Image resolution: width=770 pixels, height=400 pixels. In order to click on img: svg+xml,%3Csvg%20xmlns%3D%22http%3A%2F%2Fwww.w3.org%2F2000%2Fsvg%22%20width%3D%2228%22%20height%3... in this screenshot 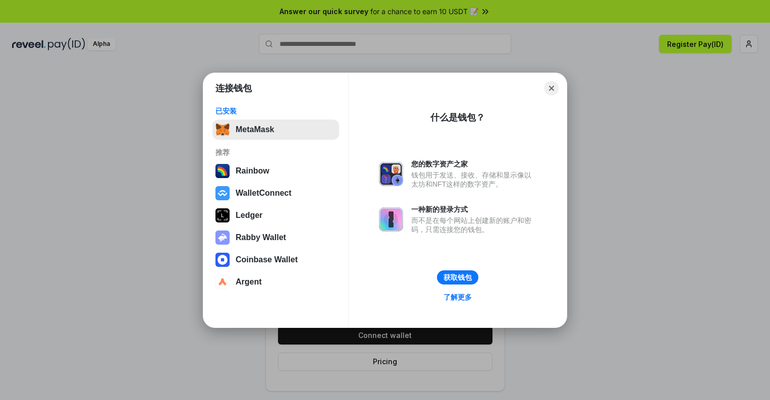, I will do `click(223, 216)`.